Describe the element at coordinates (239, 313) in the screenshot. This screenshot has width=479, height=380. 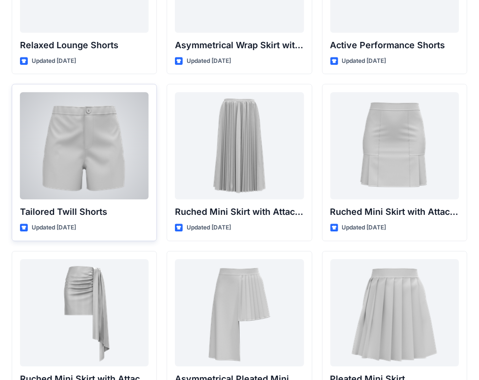
I see `a: Asymmetrical Pleated Mini Skirt with Drape` at that location.